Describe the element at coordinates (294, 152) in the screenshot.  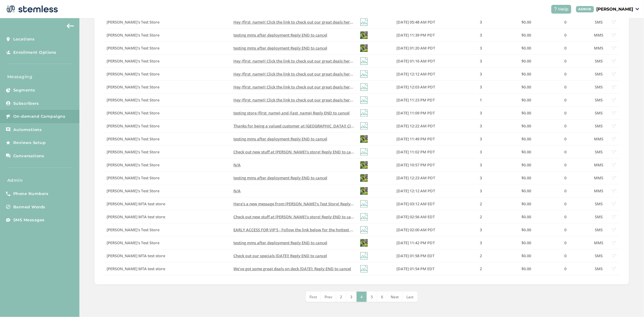
I see `label: Check out new stuff at Brian's store! Reply END to cancel` at that location.